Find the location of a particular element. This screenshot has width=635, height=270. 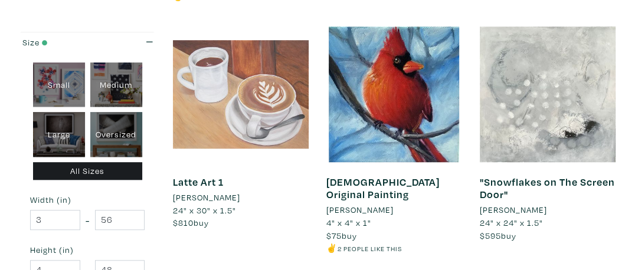

small: Height (in) is located at coordinates (87, 250).